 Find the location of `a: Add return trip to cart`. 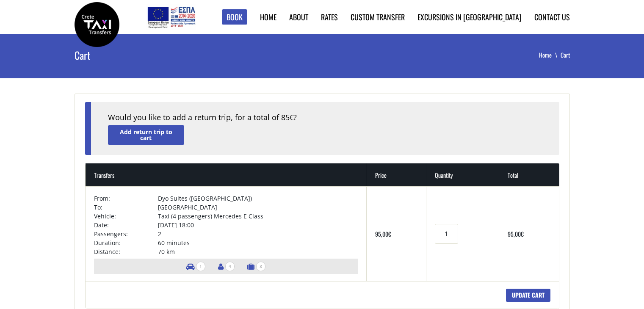

a: Add return trip to cart is located at coordinates (146, 135).